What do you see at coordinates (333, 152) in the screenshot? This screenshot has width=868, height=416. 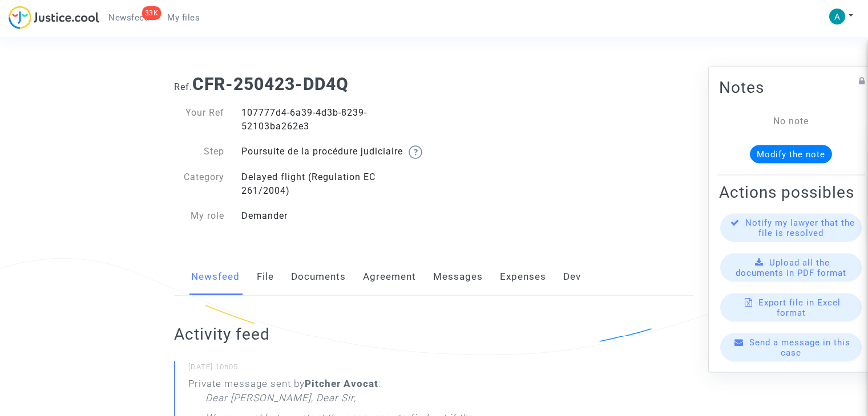 I see `div: Poursuite de la procédure judiciaire` at bounding box center [333, 152].